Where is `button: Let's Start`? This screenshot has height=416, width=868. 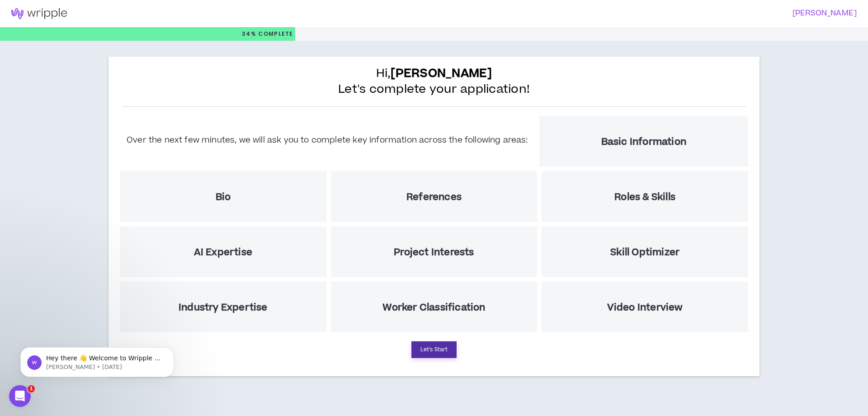
button: Let's Start is located at coordinates (434, 349).